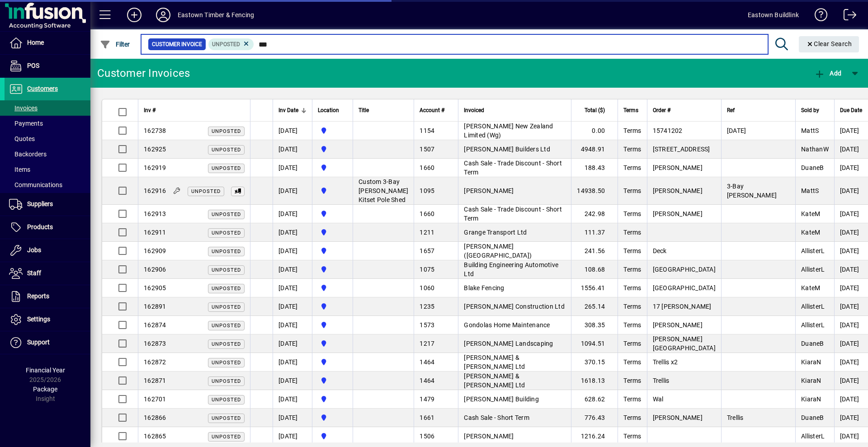 The image size is (868, 447). I want to click on span: KiaraN, so click(811, 362).